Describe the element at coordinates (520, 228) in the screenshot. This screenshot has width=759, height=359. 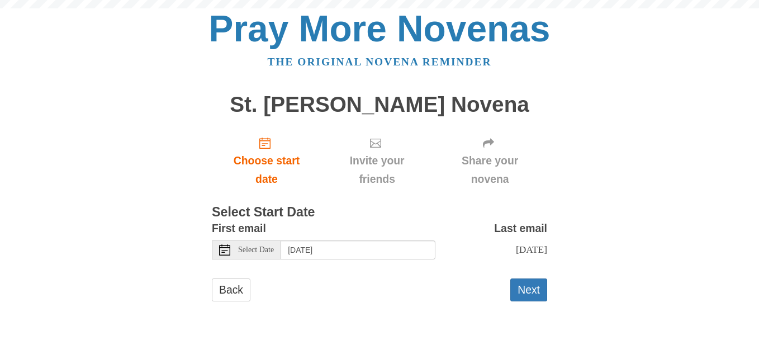
I see `label: Last email` at that location.